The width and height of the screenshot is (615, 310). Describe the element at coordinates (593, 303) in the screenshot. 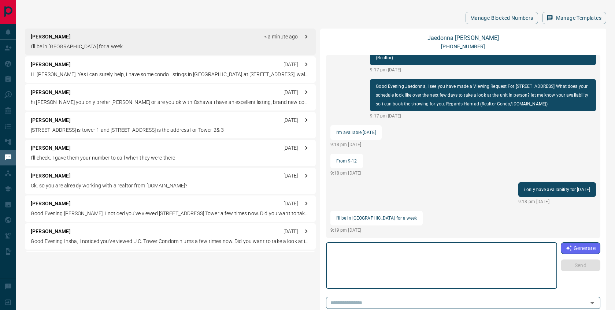

I see `button: Open` at that location.